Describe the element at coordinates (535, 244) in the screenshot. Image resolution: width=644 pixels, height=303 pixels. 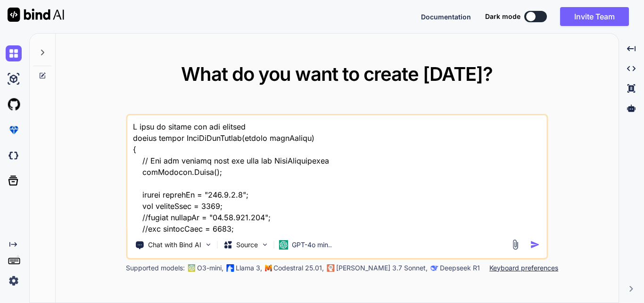
I see `img: icon` at that location.